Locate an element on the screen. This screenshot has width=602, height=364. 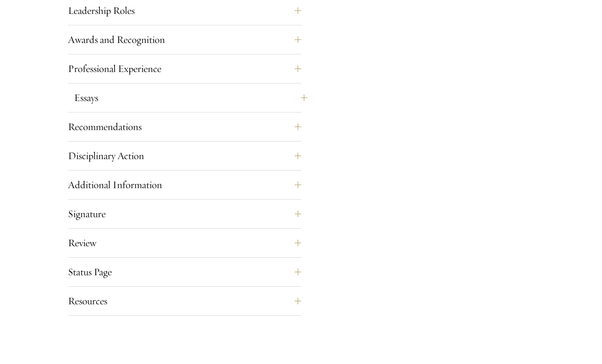
button: Signature is located at coordinates (185, 214).